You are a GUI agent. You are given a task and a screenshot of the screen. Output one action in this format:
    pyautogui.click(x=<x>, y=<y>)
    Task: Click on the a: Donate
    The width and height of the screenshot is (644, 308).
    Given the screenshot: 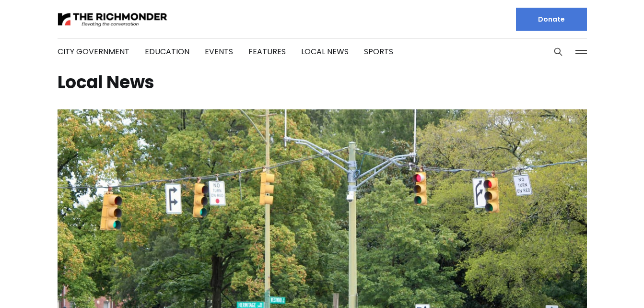 What is the action you would take?
    pyautogui.click(x=552, y=19)
    